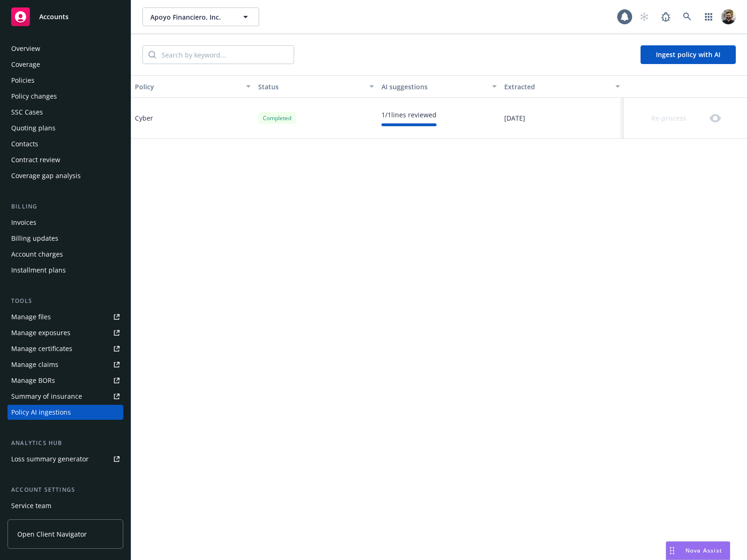  What do you see at coordinates (557, 86) in the screenshot?
I see `div: Extracted` at bounding box center [557, 86].